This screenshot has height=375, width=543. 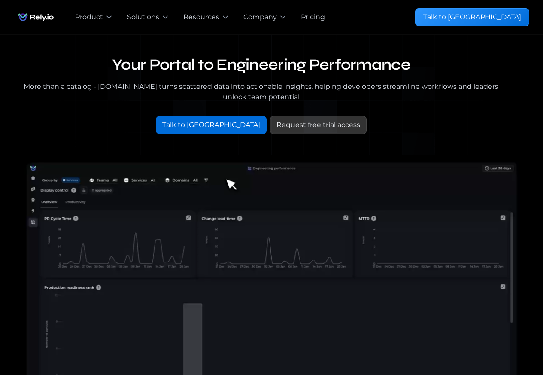 I want to click on div: Product, so click(x=89, y=17).